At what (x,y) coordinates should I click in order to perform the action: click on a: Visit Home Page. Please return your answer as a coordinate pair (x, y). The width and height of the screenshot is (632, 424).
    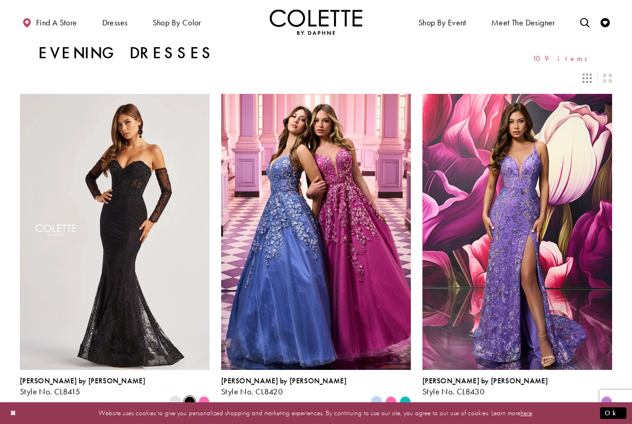
    Looking at the image, I should click on (316, 22).